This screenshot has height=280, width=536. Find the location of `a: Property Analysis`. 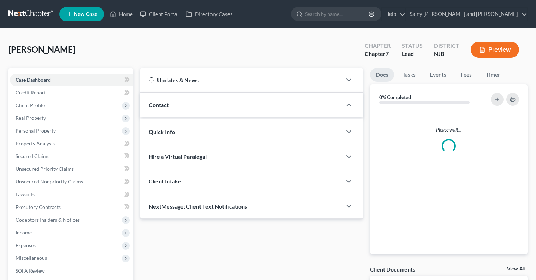

a: Property Analysis is located at coordinates (71, 143).